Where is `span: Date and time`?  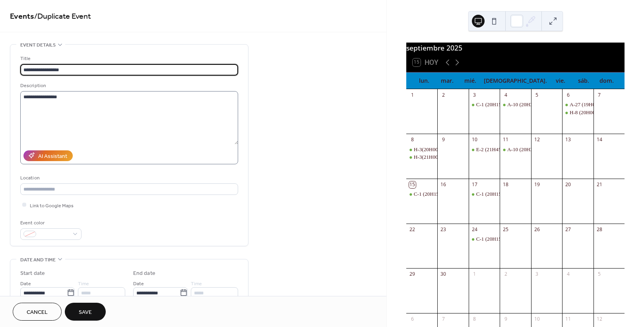 span: Date and time is located at coordinates (38, 260).